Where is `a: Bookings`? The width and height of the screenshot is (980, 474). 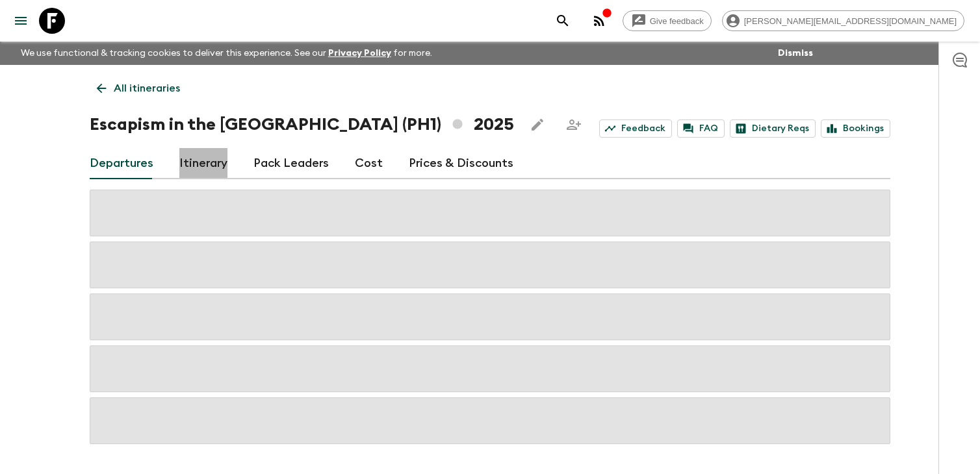 a: Bookings is located at coordinates (855, 128).